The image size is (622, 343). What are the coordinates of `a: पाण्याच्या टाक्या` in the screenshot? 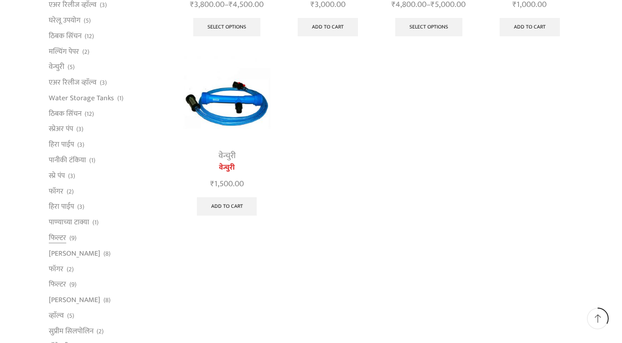 It's located at (69, 223).